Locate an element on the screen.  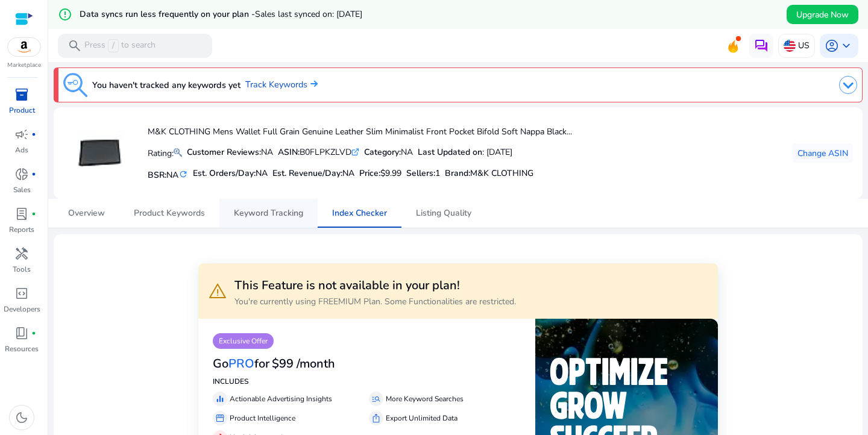
span: inventory_2 is located at coordinates (22, 94).